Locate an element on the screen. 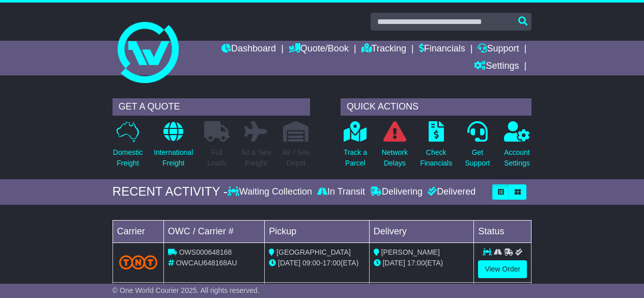 The image size is (644, 298). p: Account Settings is located at coordinates (517, 158).